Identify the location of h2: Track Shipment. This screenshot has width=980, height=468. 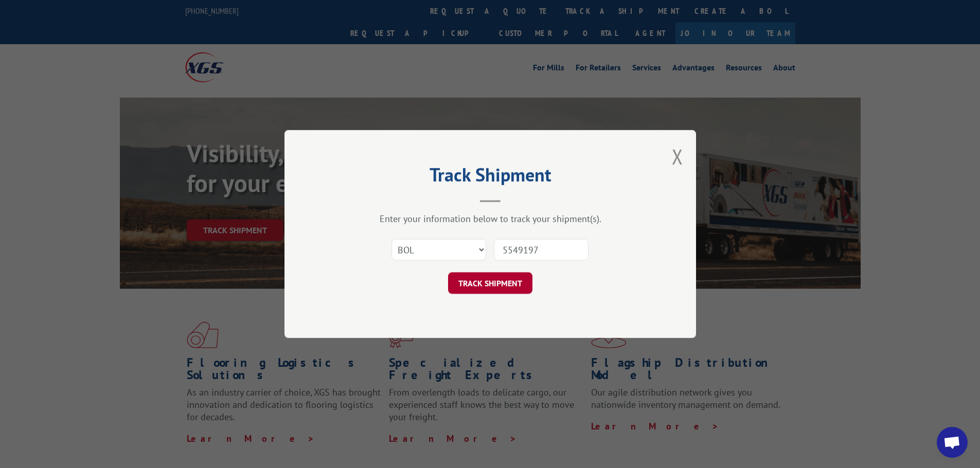
(490, 177).